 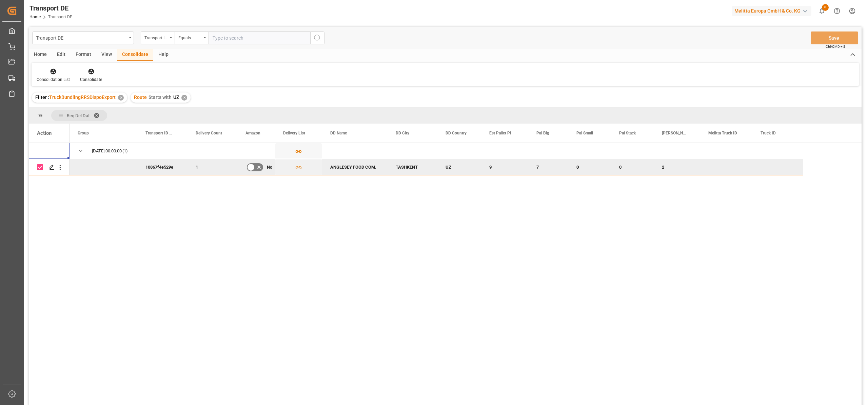 What do you see at coordinates (163, 55) in the screenshot?
I see `div: Help` at bounding box center [163, 55].